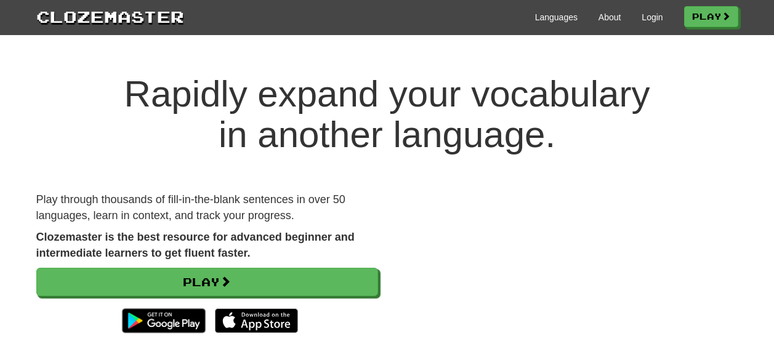 This screenshot has width=774, height=341. What do you see at coordinates (110, 16) in the screenshot?
I see `a: Clozemaster` at bounding box center [110, 16].